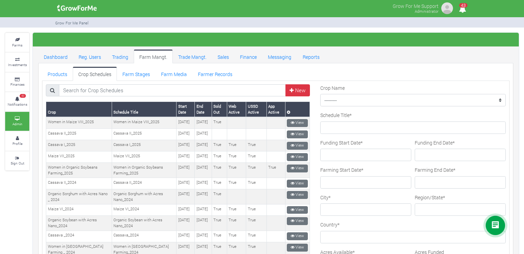  I want to click on a: Investments, so click(17, 62).